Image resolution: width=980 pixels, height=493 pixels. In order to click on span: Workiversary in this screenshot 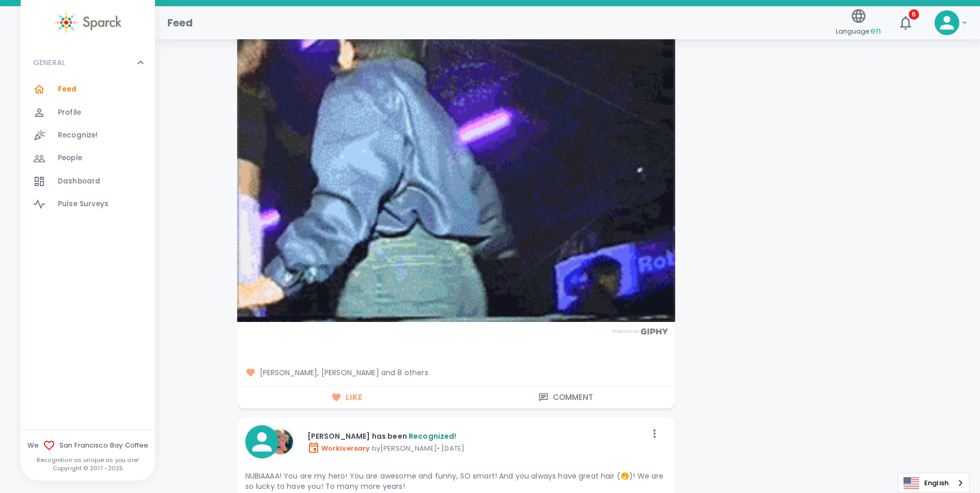, I will do `click(339, 448)`.